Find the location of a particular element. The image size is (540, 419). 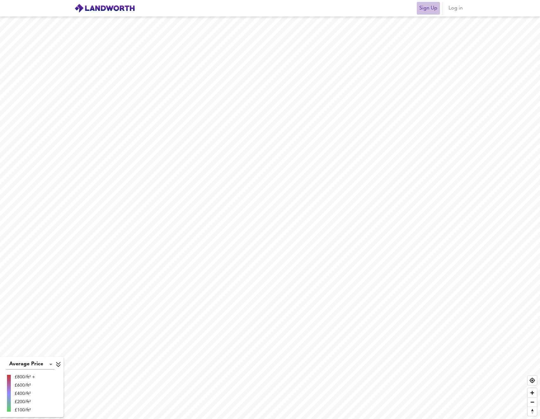

span: Reset bearing to north is located at coordinates (532, 411).